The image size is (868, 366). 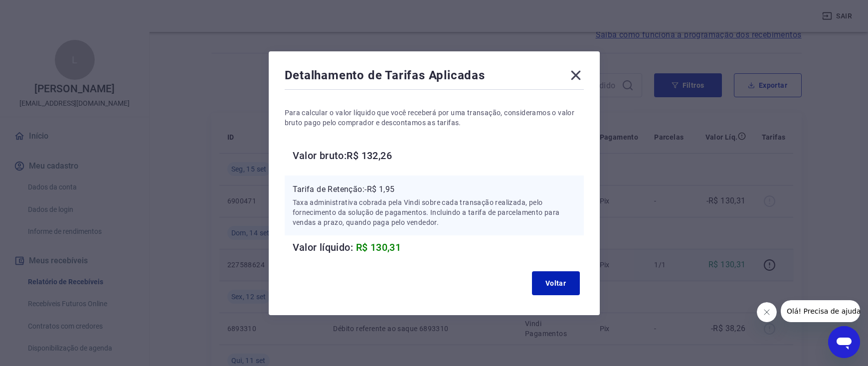 What do you see at coordinates (45, 11) in the screenshot?
I see `span: Olá! Precisa de ajuda?` at bounding box center [45, 11].